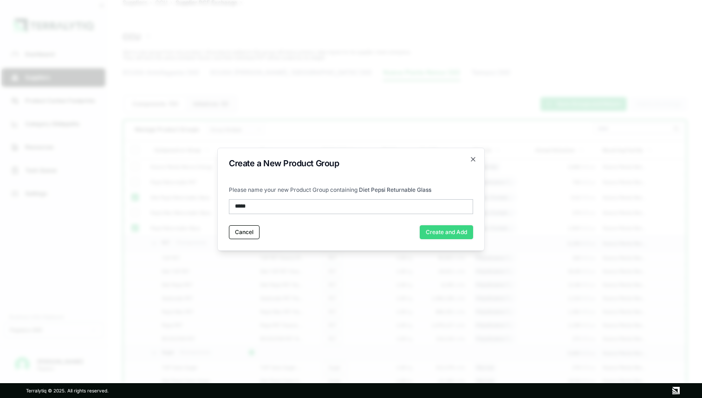  I want to click on button: Create and Add, so click(446, 232).